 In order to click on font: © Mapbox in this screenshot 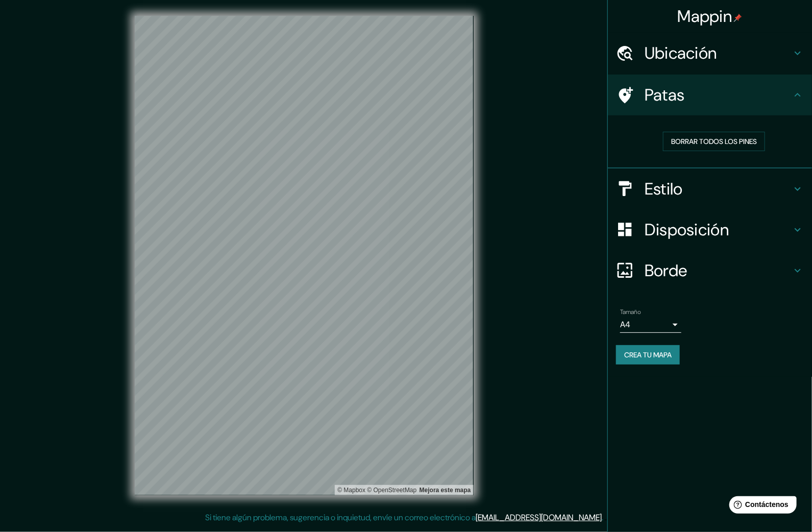, I will do `click(351, 490)`.